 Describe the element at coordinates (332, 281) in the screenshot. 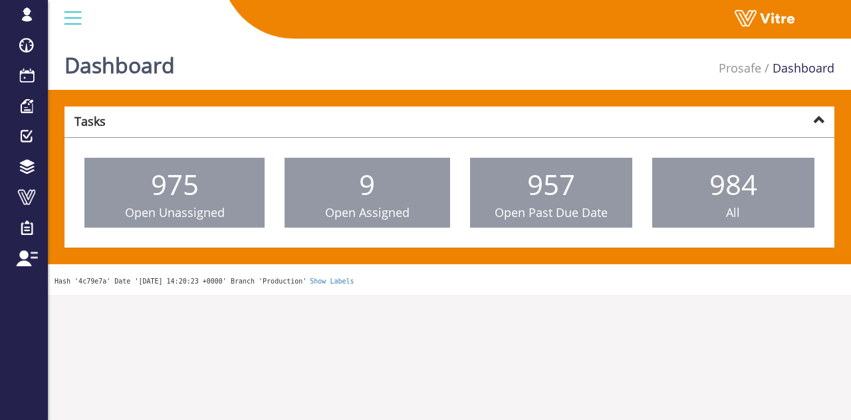

I see `a: Show Labels` at that location.